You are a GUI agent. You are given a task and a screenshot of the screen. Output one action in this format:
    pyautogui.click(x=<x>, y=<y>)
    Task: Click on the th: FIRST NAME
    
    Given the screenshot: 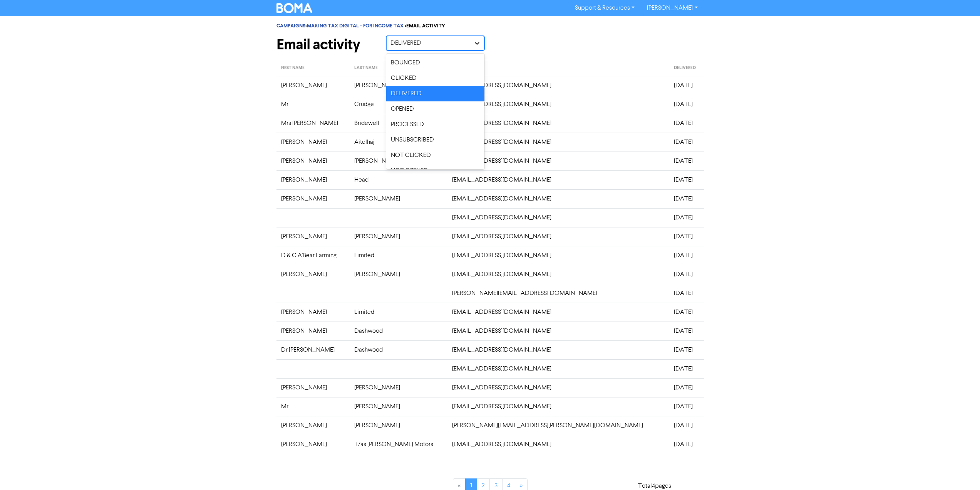 What is the action you would take?
    pyautogui.click(x=313, y=68)
    